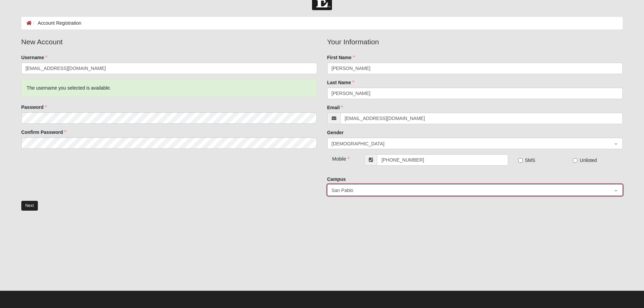  Describe the element at coordinates (35, 58) in the screenshot. I see `label: Username` at that location.